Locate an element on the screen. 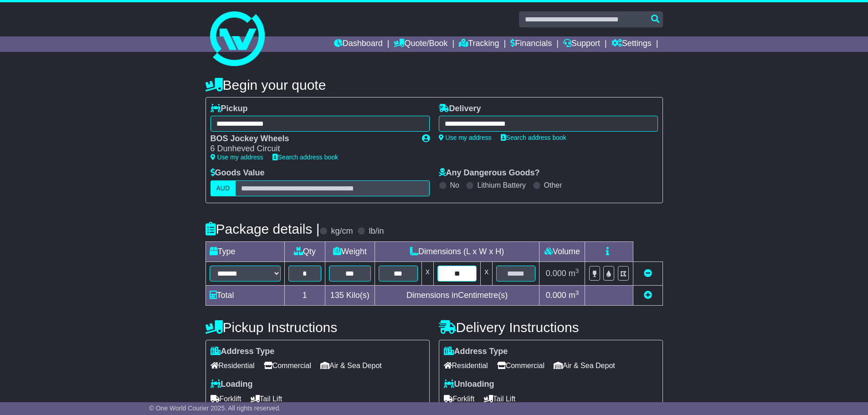 The height and width of the screenshot is (415, 868). label: Lithium Battery is located at coordinates (501, 185).